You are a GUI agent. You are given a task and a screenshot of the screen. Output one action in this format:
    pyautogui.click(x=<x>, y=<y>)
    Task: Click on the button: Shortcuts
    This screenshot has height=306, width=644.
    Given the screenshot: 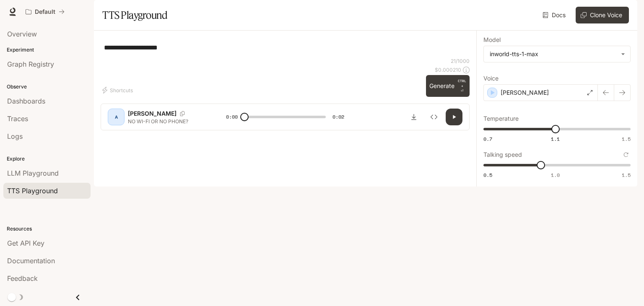 What is the action you would take?
    pyautogui.click(x=118, y=90)
    